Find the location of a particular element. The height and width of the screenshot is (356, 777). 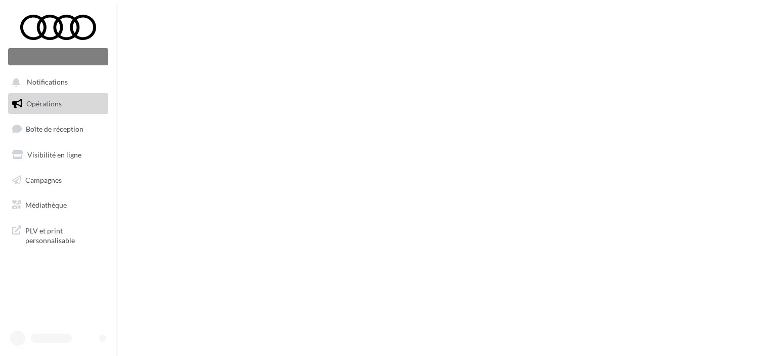

a: Médiathèque is located at coordinates (58, 205).